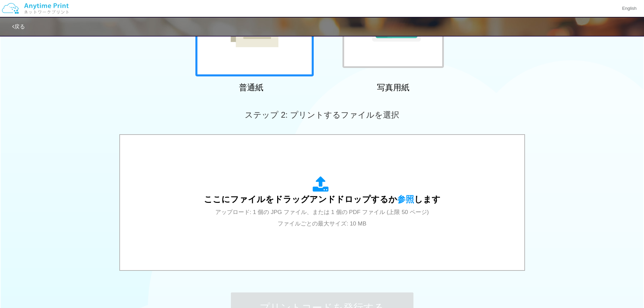 This screenshot has height=308, width=644. What do you see at coordinates (322, 218) in the screenshot?
I see `span: アップロード: 1 個の JPG ファイル、または 1 個の PDF ファイル (上限 50 ページ) ファイルごとの最大サイズ: 10 MB` at bounding box center [322, 218].